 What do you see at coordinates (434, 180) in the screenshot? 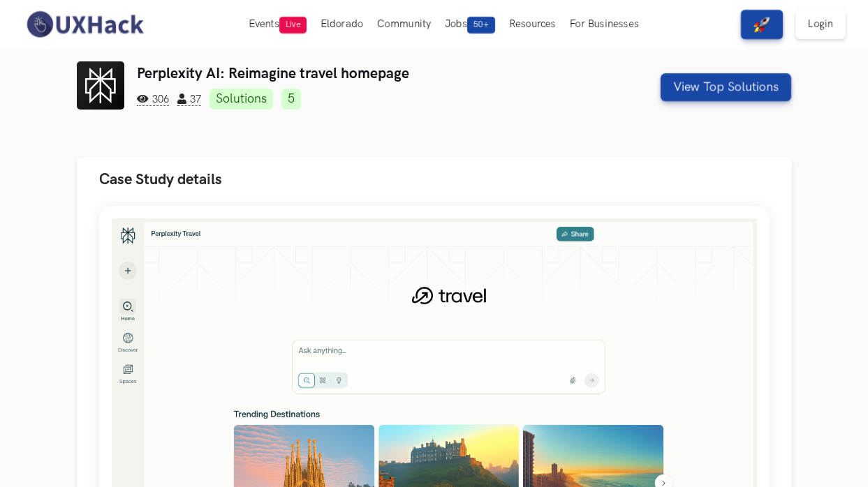
I see `button: Case Study details` at bounding box center [434, 180].